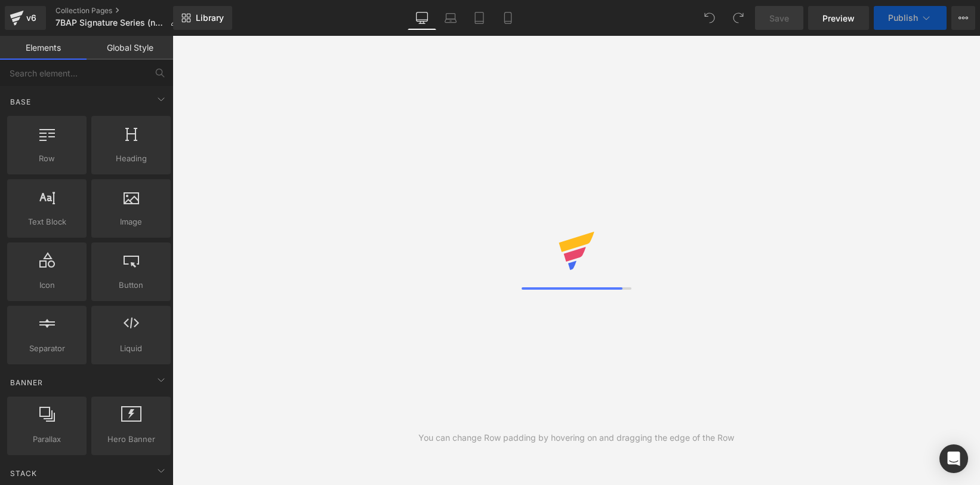 The image size is (980, 485). Describe the element at coordinates (209, 18) in the screenshot. I see `span: Library` at that location.